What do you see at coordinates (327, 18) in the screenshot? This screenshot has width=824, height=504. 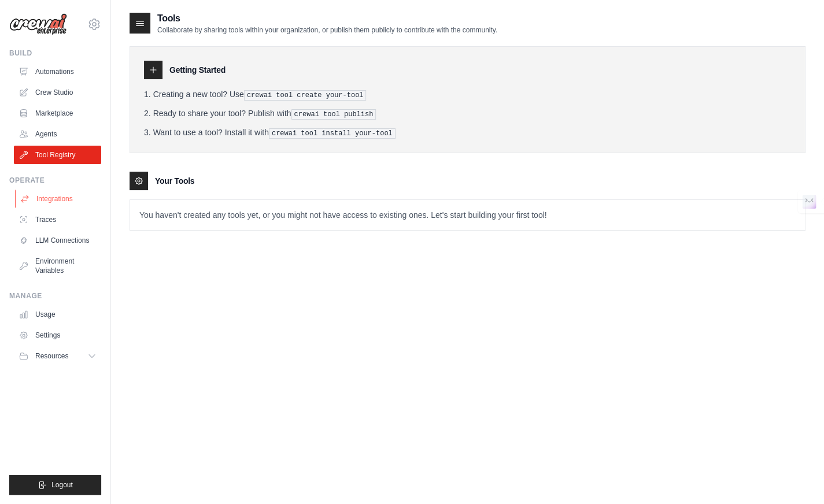 I see `h2: Tools` at bounding box center [327, 18].